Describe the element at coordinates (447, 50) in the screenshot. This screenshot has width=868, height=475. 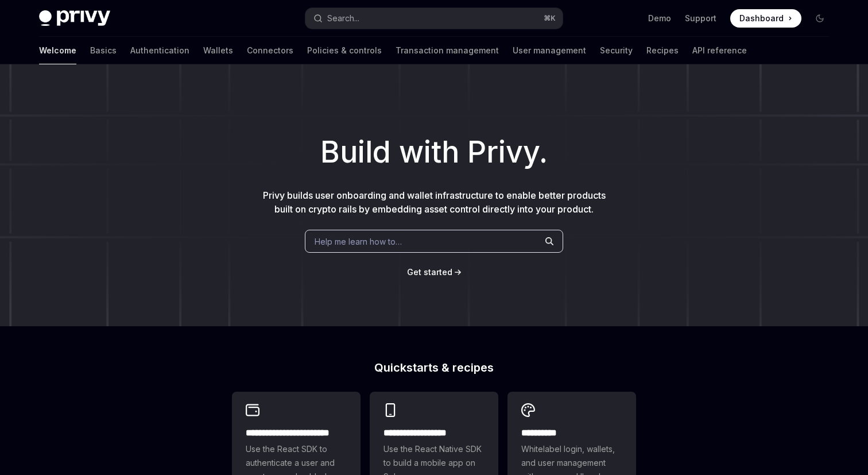
I see `a: Transaction management` at that location.